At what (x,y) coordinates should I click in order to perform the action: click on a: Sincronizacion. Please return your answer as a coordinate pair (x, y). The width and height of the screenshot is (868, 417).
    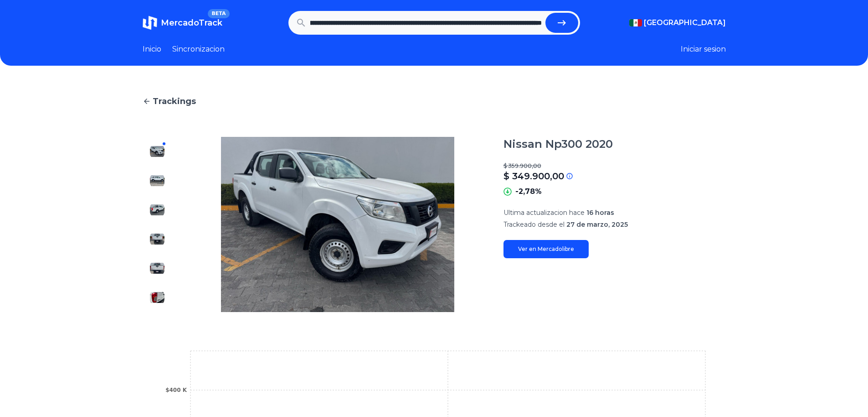
    Looking at the image, I should click on (198, 49).